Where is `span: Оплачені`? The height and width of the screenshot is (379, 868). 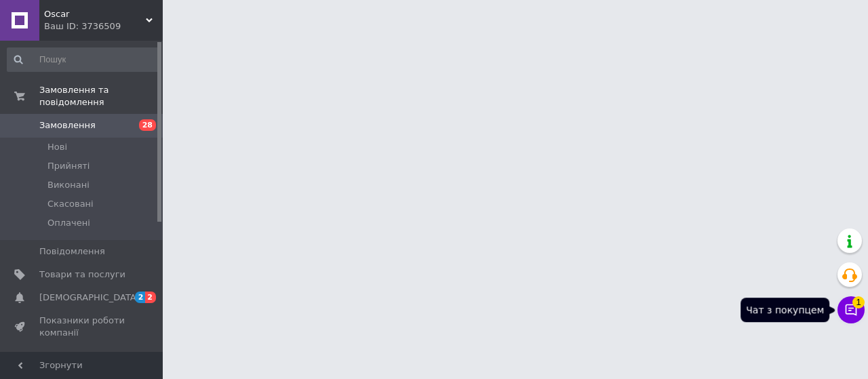
span: Оплачені is located at coordinates (68, 223).